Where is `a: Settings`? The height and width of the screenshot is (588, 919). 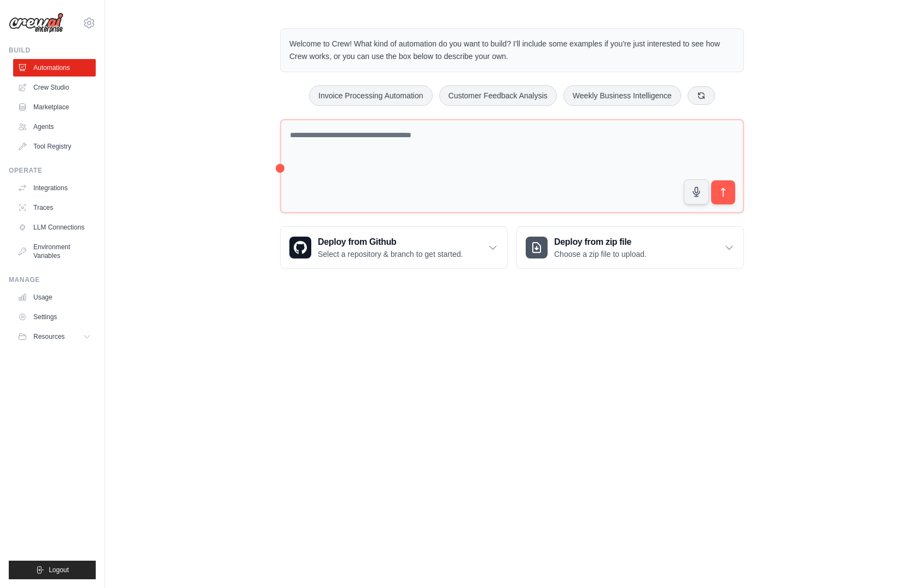 a: Settings is located at coordinates (54, 317).